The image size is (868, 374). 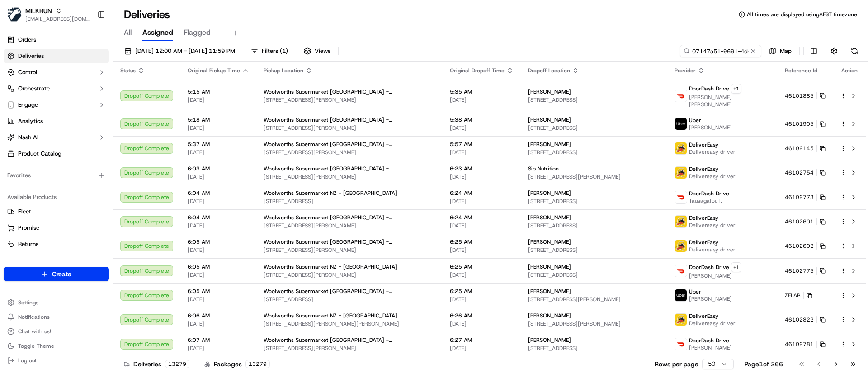 What do you see at coordinates (681, 246) in the screenshot?
I see `img: delivereasy_logo.png` at bounding box center [681, 246].